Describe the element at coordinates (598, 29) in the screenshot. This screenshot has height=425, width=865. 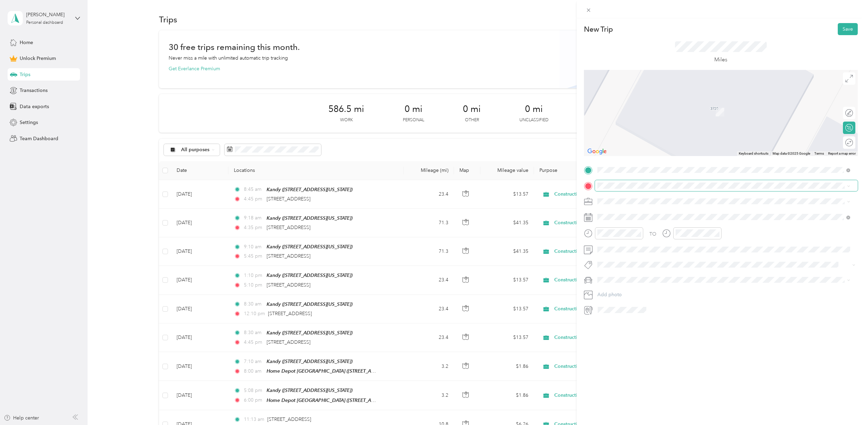
I see `p: New Trip` at that location.